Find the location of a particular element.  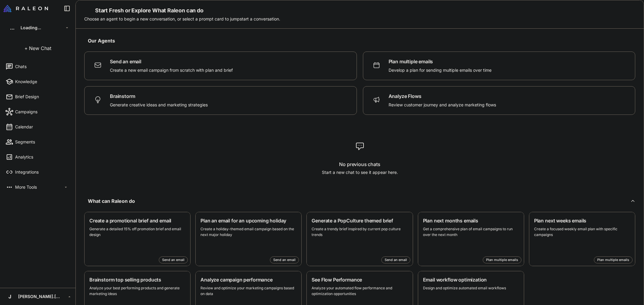

button: Plan an email for an upcoming holidayCreate a holiday-themed email campaign based on the next maj... is located at coordinates (249, 239).